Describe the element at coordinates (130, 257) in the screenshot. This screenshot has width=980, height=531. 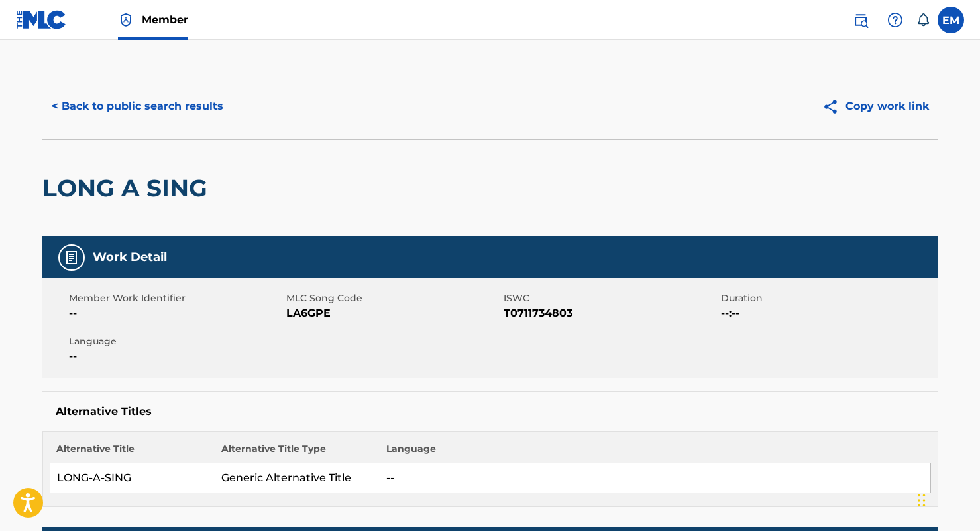
I see `h5: Work Detail` at that location.